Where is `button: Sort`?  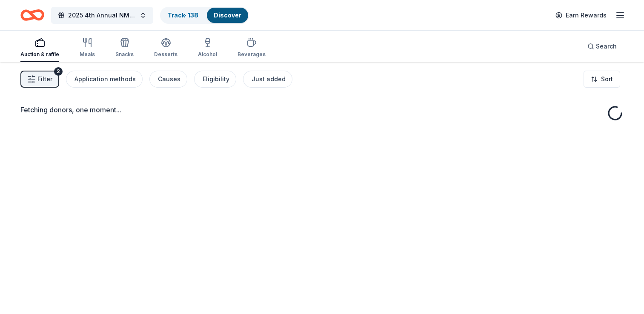
button: Sort is located at coordinates (602, 79).